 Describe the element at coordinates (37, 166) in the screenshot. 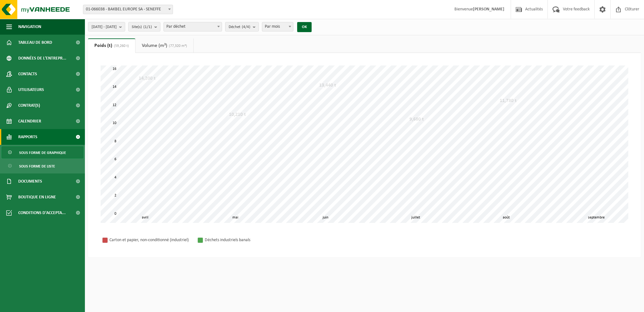

I see `span: Sous forme de liste` at that location.